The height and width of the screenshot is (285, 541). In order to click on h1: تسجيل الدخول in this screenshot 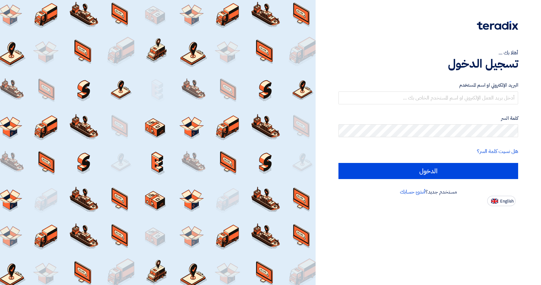, I will do `click(428, 64)`.